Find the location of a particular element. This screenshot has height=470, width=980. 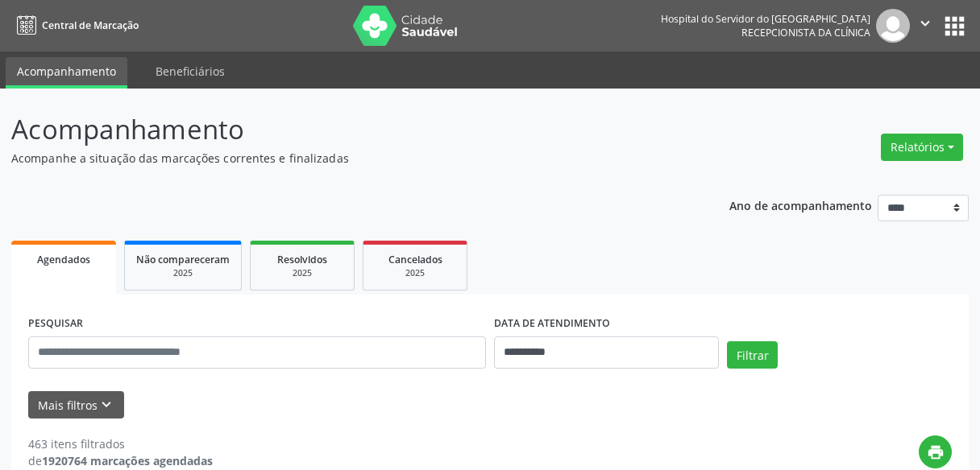

p: Ano de acompanhamento is located at coordinates (800, 204).